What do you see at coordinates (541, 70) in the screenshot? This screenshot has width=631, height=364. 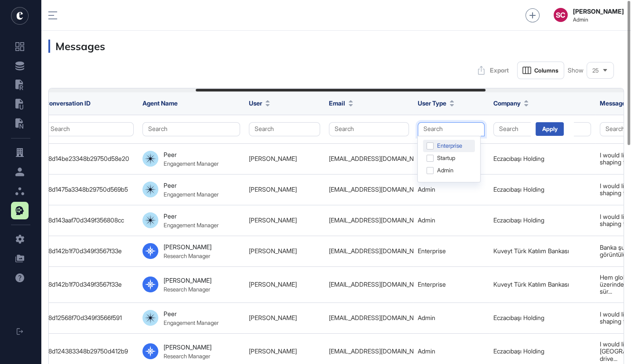 I see `button: Columns` at bounding box center [541, 70].